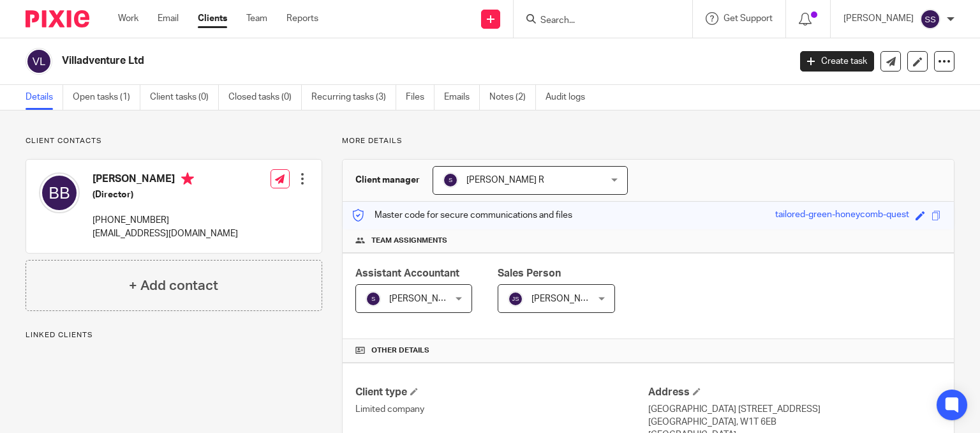 This screenshot has height=433, width=980. I want to click on p: Limited company, so click(502, 410).